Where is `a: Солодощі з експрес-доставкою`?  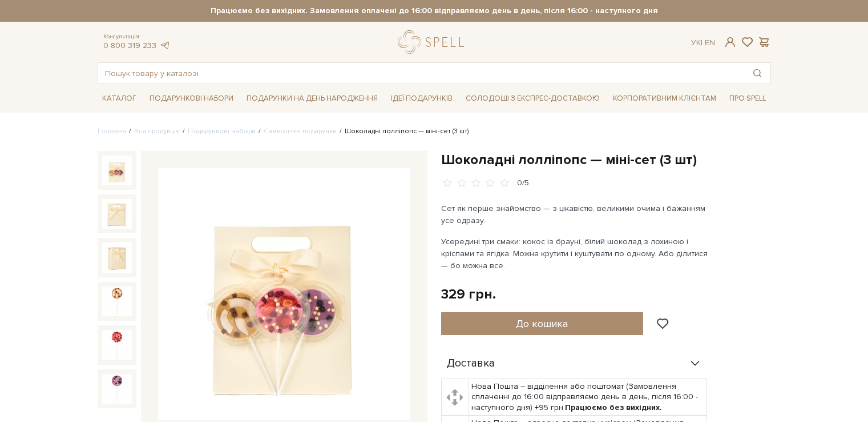
a: Солодощі з експрес-доставкою is located at coordinates (533, 98).